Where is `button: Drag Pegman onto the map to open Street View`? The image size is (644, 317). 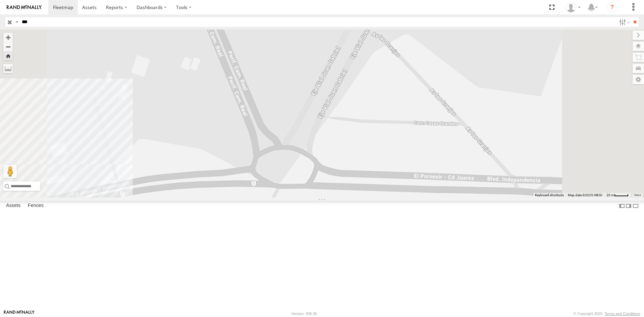 button: Drag Pegman onto the map to open Street View is located at coordinates (10, 171).